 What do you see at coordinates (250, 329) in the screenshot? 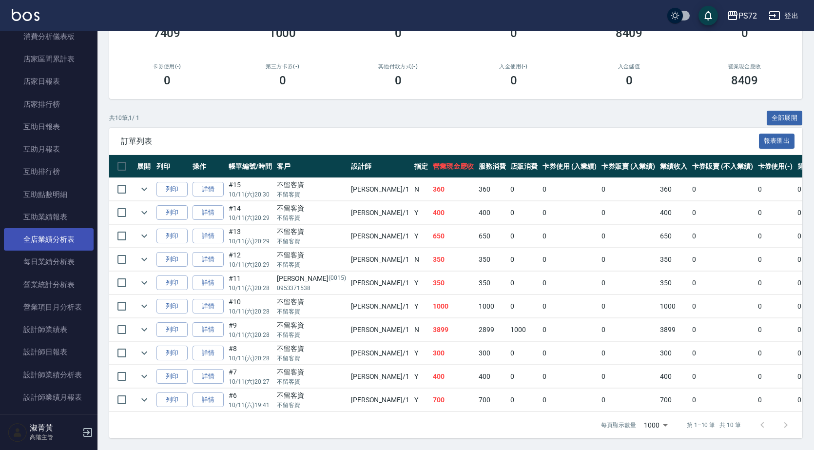
I see `td: #9` at bounding box center [250, 329].